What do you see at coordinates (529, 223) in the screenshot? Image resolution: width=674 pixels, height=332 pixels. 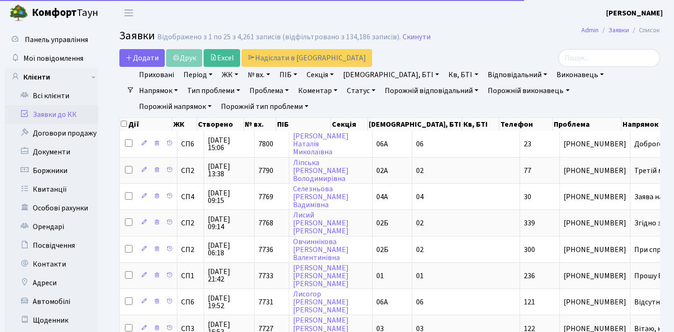 I see `span: 339` at bounding box center [529, 223].